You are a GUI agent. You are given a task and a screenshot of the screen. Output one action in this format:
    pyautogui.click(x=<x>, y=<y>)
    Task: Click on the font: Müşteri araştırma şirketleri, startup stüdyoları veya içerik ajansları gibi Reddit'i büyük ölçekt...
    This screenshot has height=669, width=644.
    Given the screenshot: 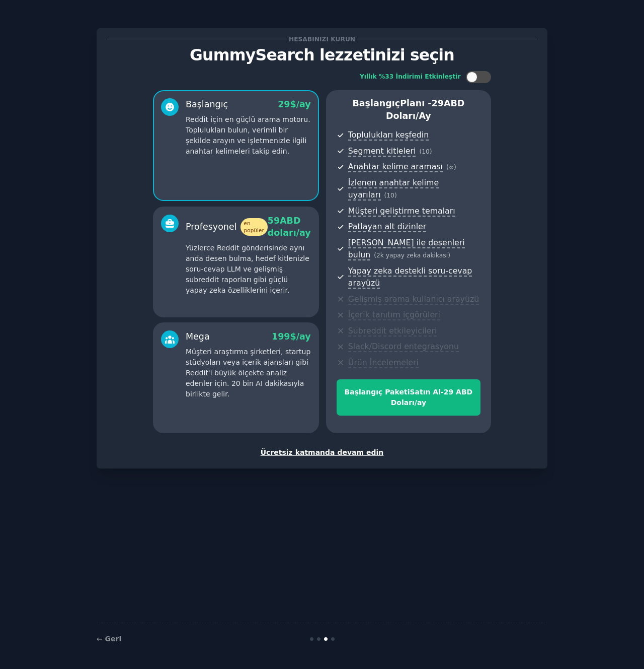 What is the action you would take?
    pyautogui.click(x=248, y=372)
    